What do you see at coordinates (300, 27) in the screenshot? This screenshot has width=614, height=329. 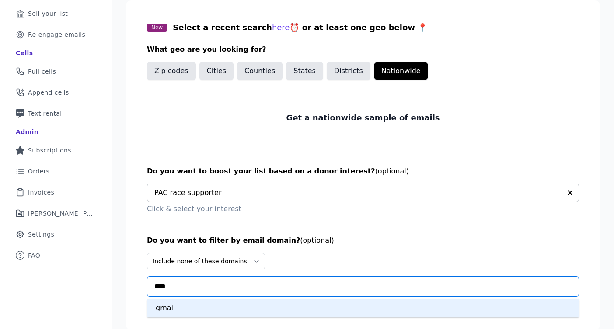 I see `span: Select a recent search ⏰ or at least one geo below 📍` at bounding box center [300, 27].